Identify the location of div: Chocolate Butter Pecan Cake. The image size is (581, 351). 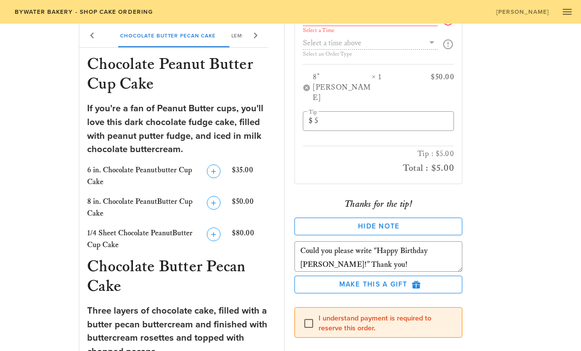
(168, 35).